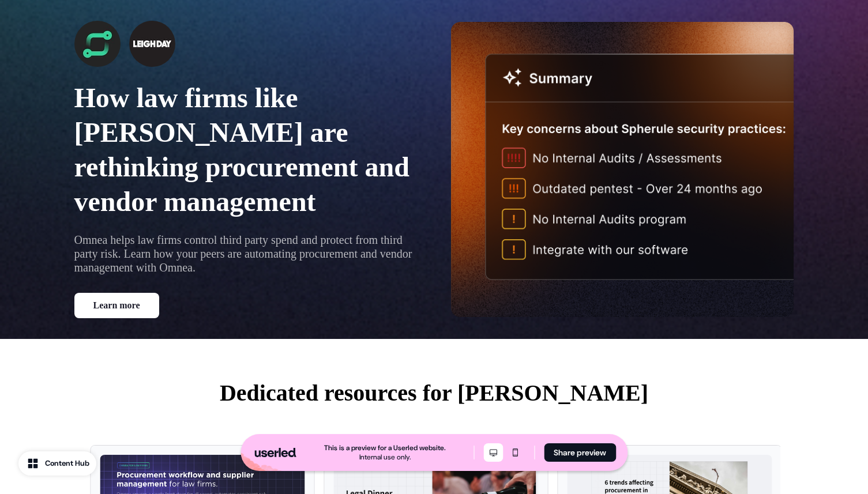  I want to click on button: Share preview, so click(580, 453).